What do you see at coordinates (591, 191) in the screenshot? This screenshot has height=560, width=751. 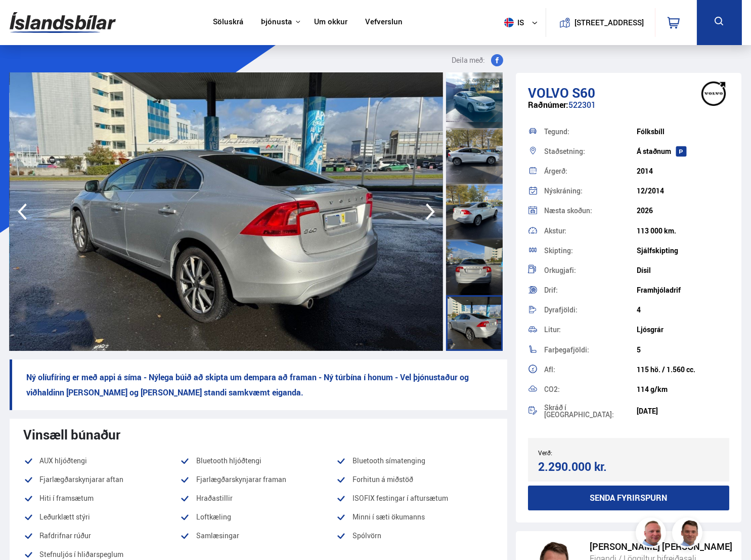 I see `div: Nýskráning:` at bounding box center [591, 191].